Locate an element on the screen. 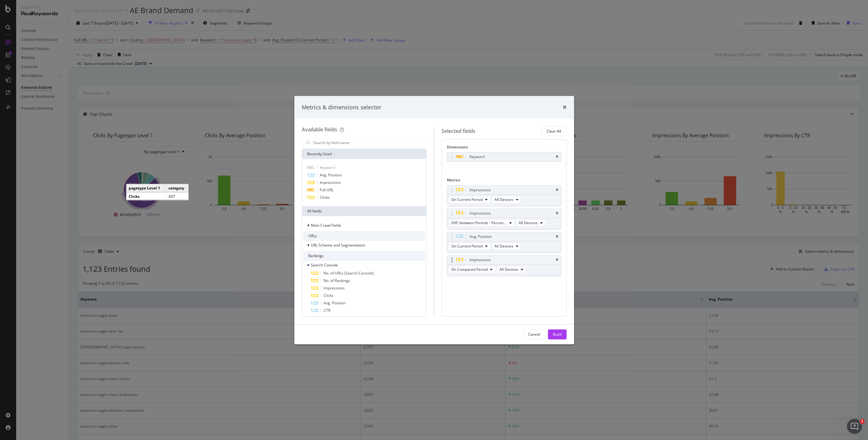  span: On Compared Period is located at coordinates (470, 269).